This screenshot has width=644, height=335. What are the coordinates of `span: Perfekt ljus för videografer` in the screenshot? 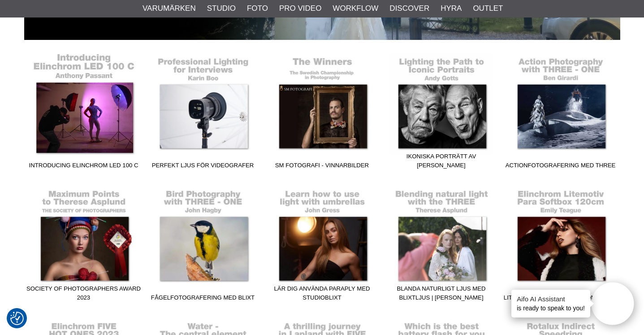 It's located at (203, 167).